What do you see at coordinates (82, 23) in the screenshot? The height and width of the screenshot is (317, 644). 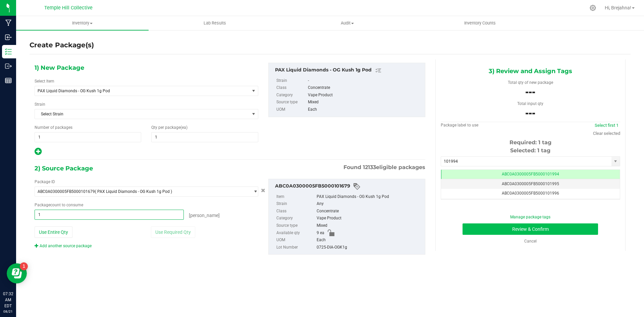 I see `a: Inventory` at bounding box center [82, 23].